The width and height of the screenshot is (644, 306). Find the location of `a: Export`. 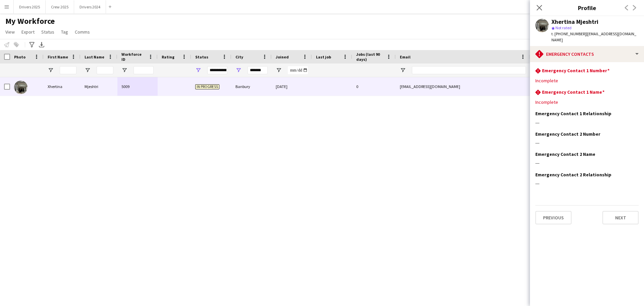

a: Export is located at coordinates (28, 32).